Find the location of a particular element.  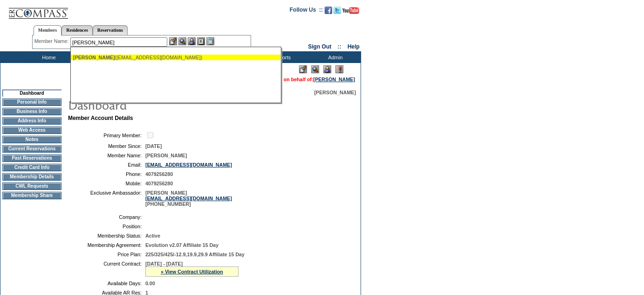

a: Subscribe to our YouTube Channel is located at coordinates (351, 12).